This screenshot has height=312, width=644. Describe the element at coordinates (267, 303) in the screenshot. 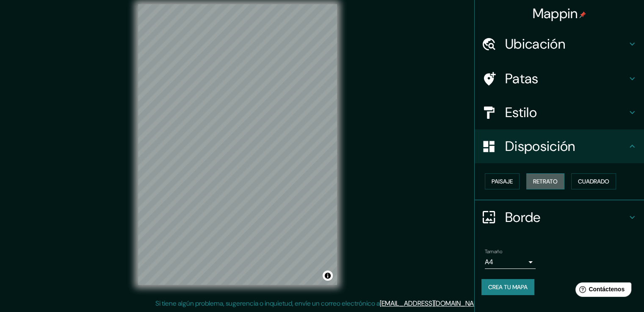

I see `font: Si tiene algún problema, sugerencia o inquietud, envíe un correo electrónico a` at that location.